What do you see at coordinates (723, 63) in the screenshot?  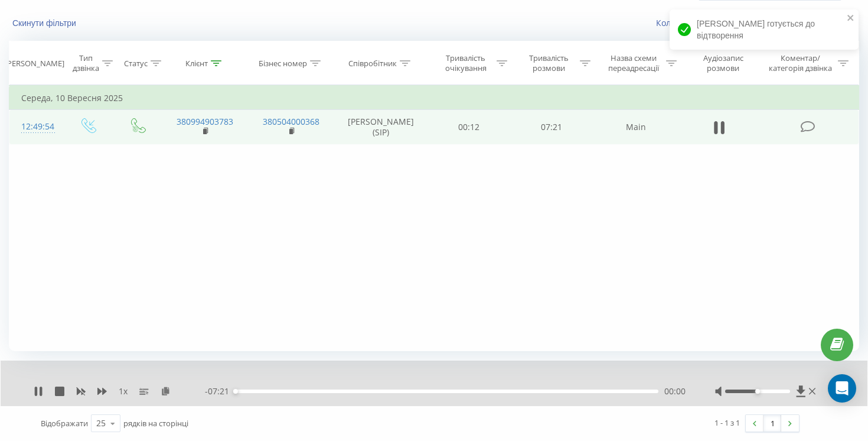 I see `div: Аудіозапис розмови` at bounding box center [723, 63].